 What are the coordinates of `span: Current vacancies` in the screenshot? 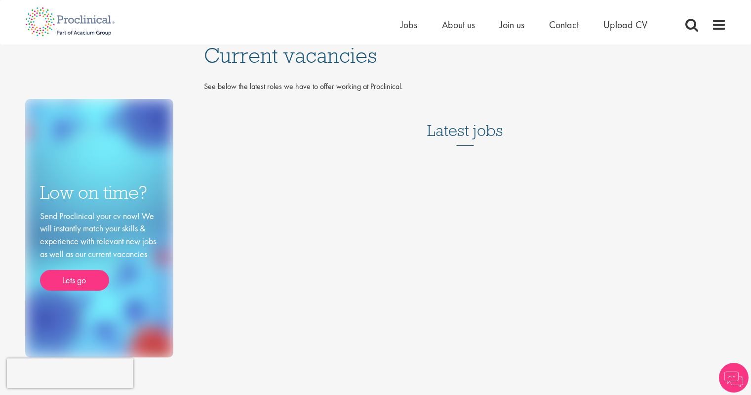 It's located at (291, 55).